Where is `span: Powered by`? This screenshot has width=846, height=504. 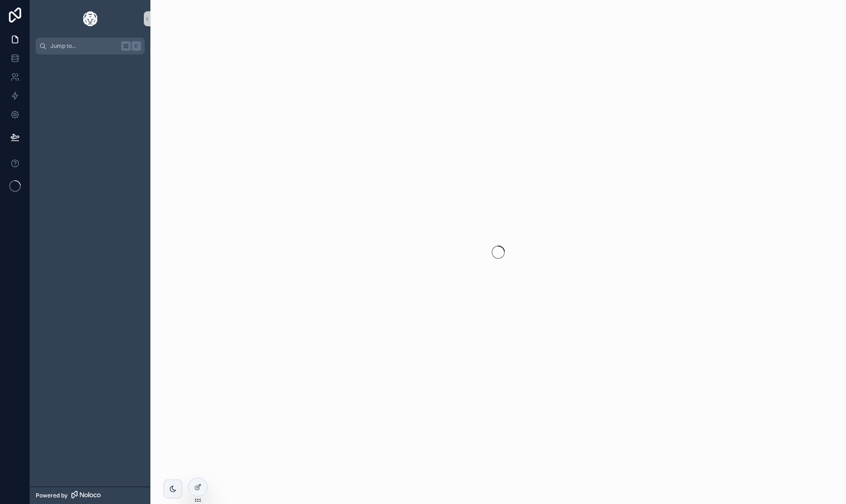
span: Powered by is located at coordinates (52, 496).